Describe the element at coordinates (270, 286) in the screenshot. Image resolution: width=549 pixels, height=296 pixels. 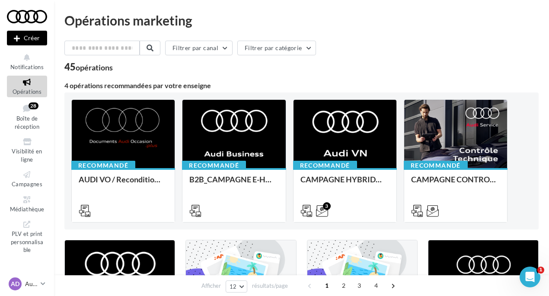
I see `span: résultats/page` at that location.